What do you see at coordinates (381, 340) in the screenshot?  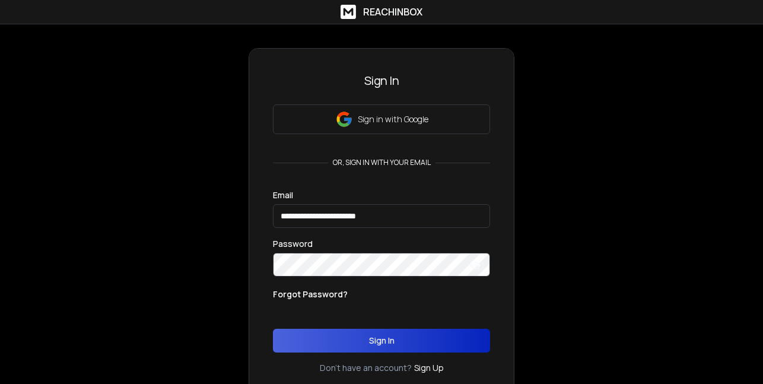 I see `button: Sign In` at bounding box center [381, 340].